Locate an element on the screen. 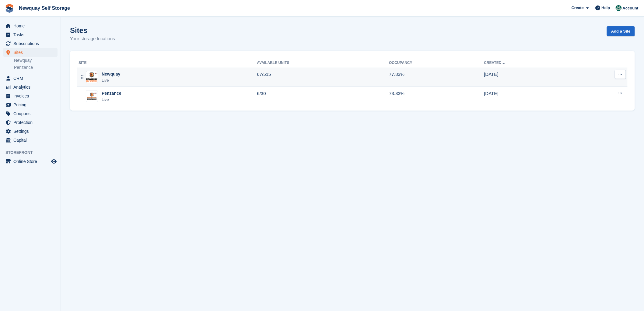 Image resolution: width=644 pixels, height=311 pixels. span: Sites is located at coordinates (31, 52).